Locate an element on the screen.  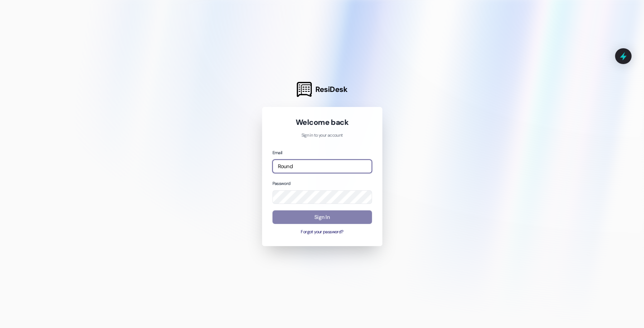
input: name@example.com is located at coordinates (322, 166).